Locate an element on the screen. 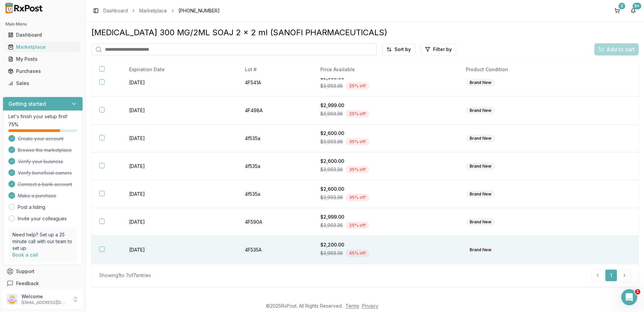  button: Sort by is located at coordinates (399, 49).